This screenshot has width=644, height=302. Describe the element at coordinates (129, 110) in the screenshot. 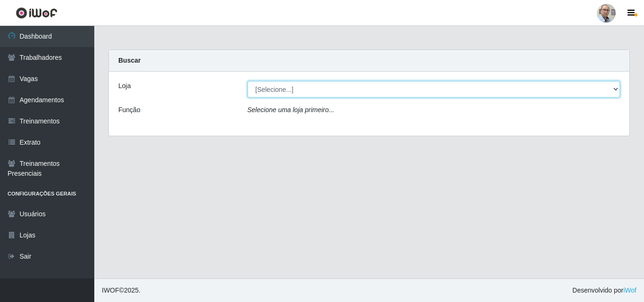

I see `label: Função` at that location.